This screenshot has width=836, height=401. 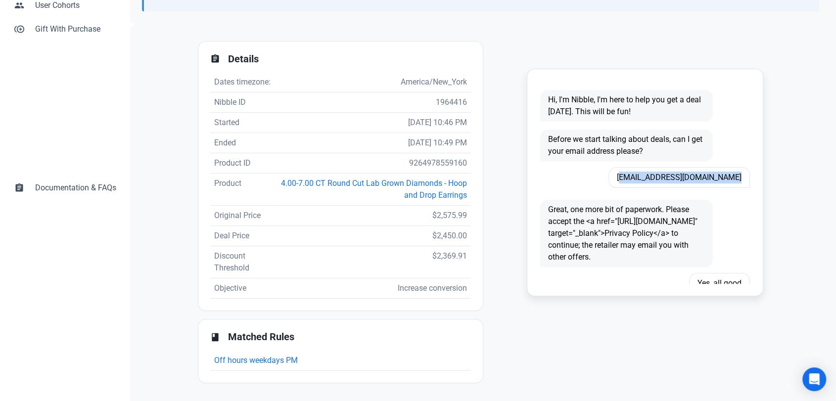 I want to click on td: Started, so click(x=242, y=123).